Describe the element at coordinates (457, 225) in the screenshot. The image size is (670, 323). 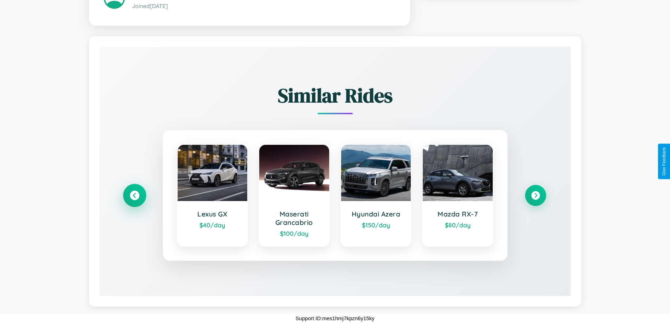
I see `div: $ 80 /day` at that location.